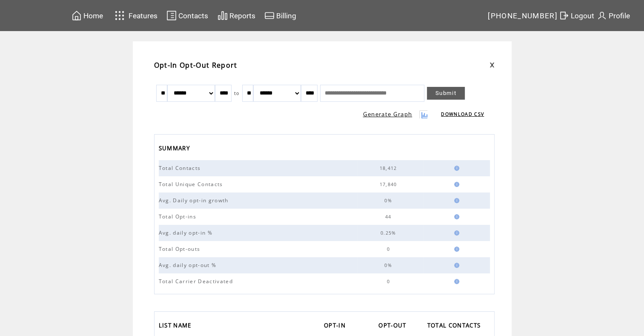 The width and height of the screenshot is (644, 336). What do you see at coordinates (269, 15) in the screenshot?
I see `img: creidtcard.svg` at bounding box center [269, 15].